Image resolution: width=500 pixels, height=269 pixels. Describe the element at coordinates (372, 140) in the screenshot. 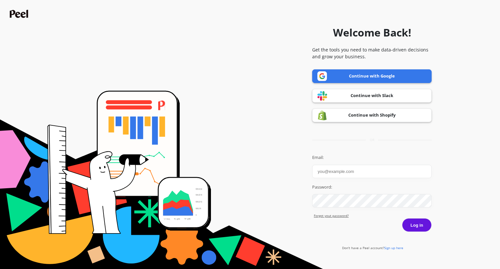

I see `div: or` at that location.